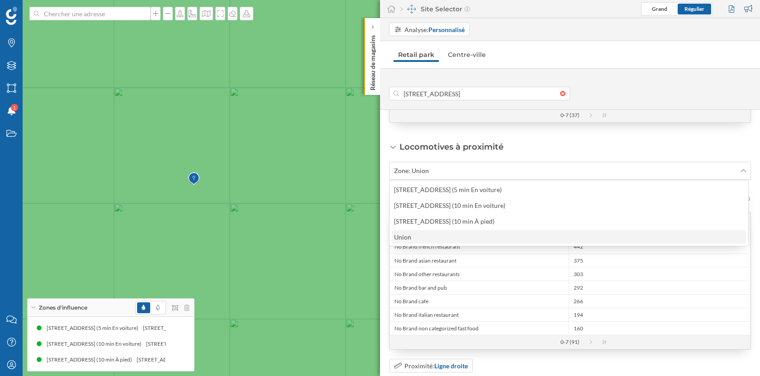 The height and width of the screenshot is (376, 760). Describe the element at coordinates (416, 55) in the screenshot. I see `a: Retail park` at that location.